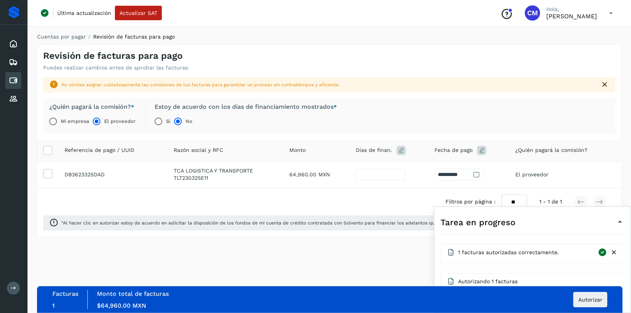  What do you see at coordinates (191, 178) in the screenshot?
I see `span: TLT230325E11` at bounding box center [191, 178].